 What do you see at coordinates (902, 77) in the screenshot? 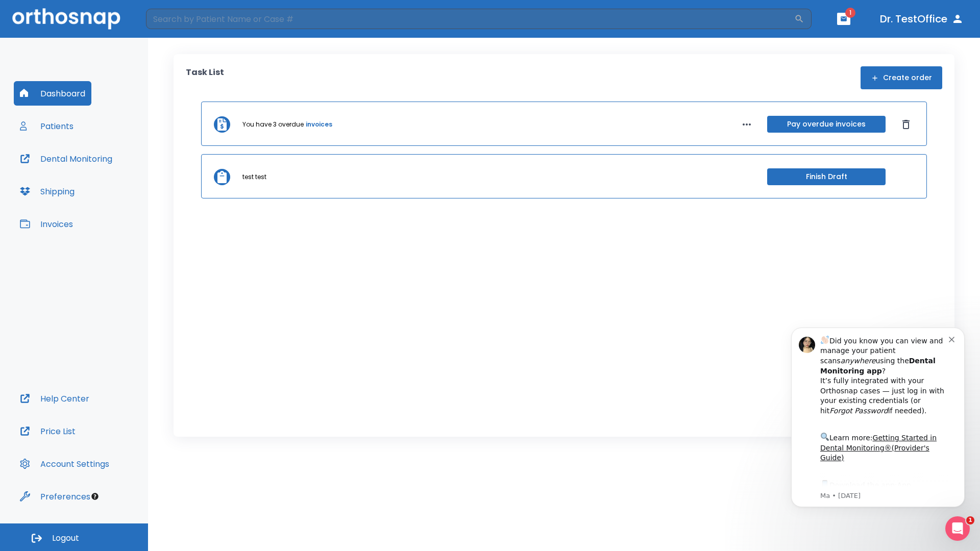
I see `button: Create order` at bounding box center [902, 77].